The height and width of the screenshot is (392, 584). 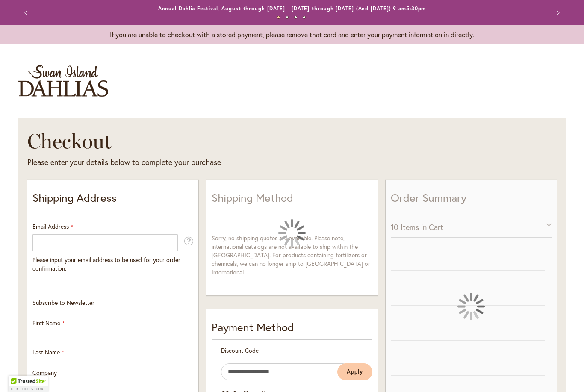 What do you see at coordinates (215, 141) in the screenshot?
I see `h1: Checkout` at bounding box center [215, 141].